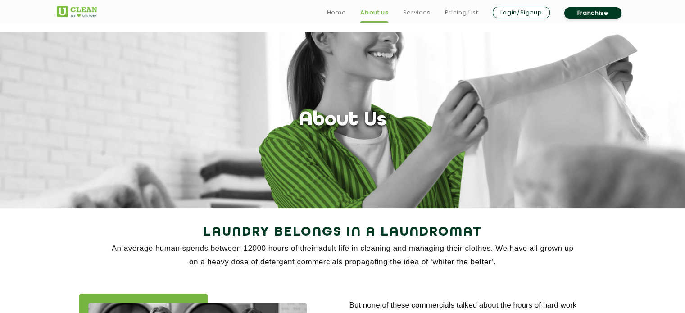  I want to click on img: UClean Laundry and Dry Cleaning, so click(77, 11).